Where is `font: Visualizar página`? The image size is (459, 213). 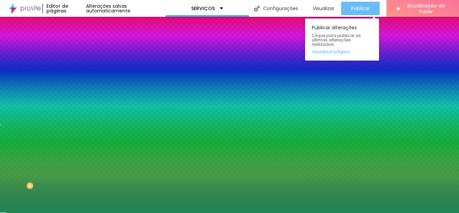 font: Visualizar página is located at coordinates (331, 51).